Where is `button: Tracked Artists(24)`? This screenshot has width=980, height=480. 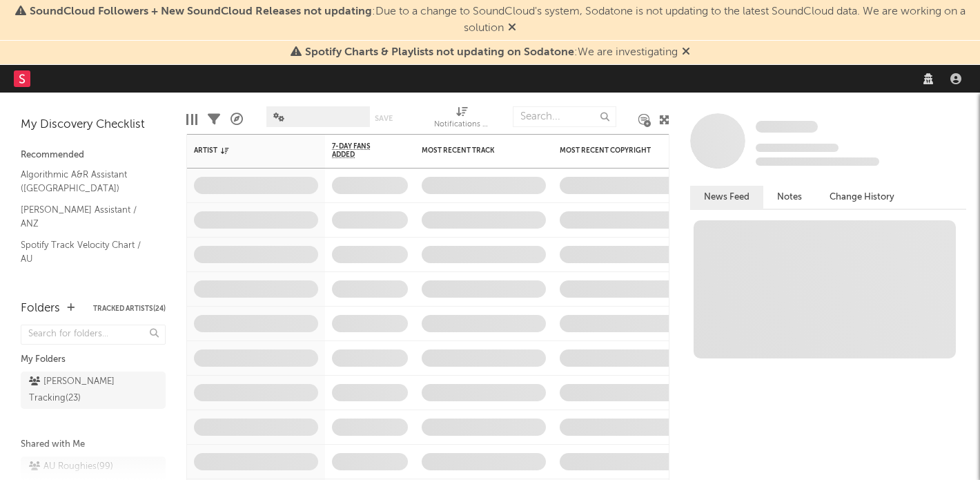 button: Tracked Artists(24) is located at coordinates (129, 309).